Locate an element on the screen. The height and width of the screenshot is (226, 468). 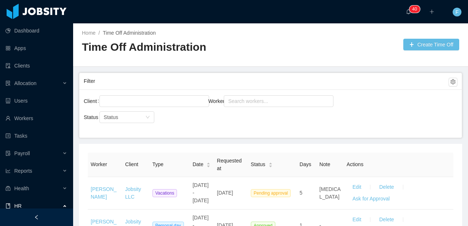
label: Client is located at coordinates (93, 101).